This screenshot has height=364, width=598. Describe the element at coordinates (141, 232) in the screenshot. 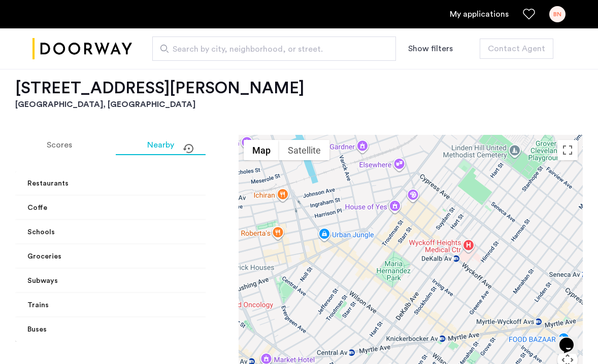

I see `mat-expansion-panel-header: Schools` at that location.